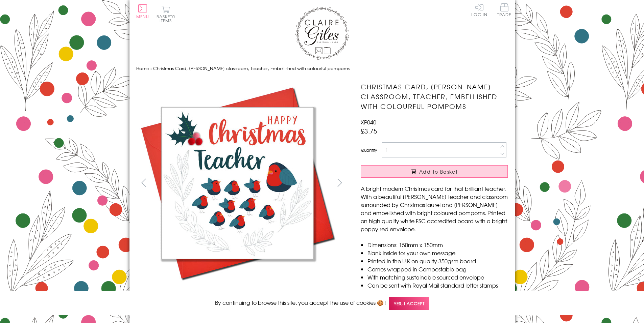  What do you see at coordinates (166, 14) in the screenshot?
I see `button: Basket0 items` at bounding box center [166, 14].